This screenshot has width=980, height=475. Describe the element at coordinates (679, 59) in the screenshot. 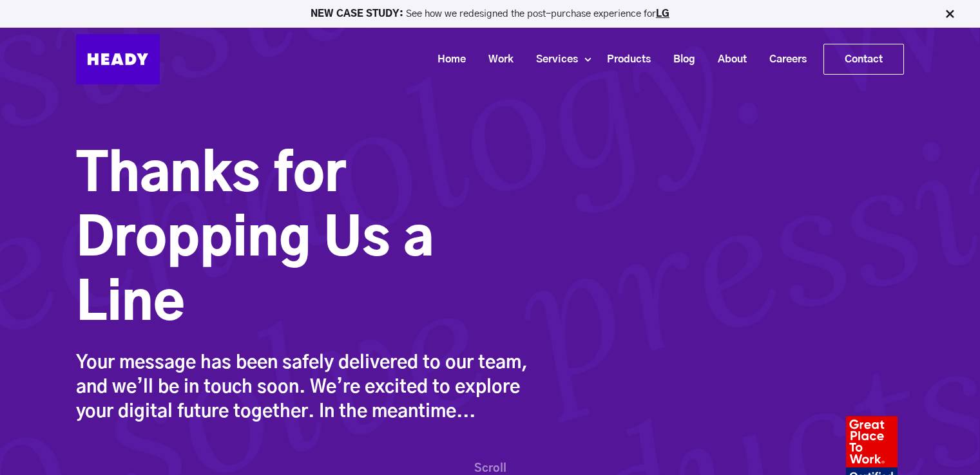

I see `a: Blog` at that location.